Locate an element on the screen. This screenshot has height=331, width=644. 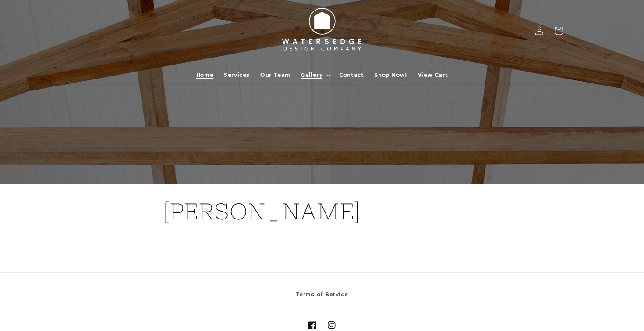
span: Our Team is located at coordinates (275, 75).